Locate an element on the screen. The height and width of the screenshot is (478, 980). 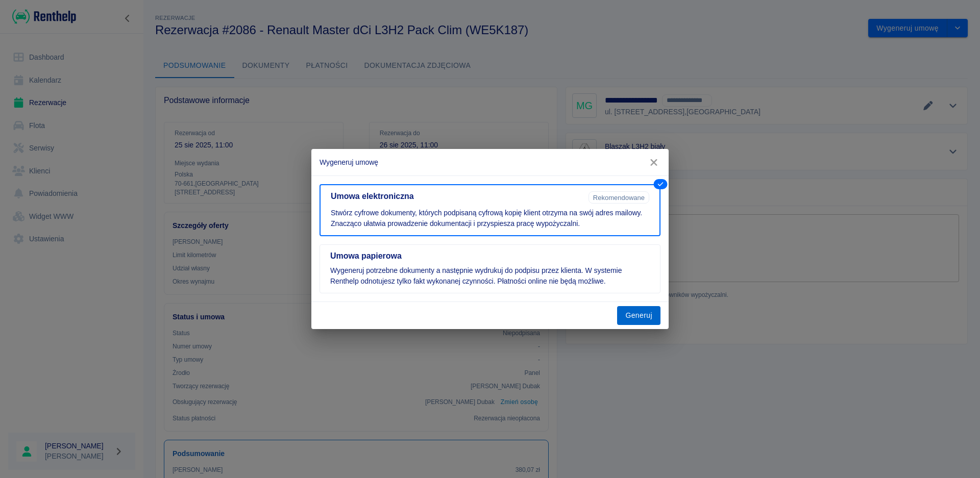
span: Rekomendowane is located at coordinates (618, 198).